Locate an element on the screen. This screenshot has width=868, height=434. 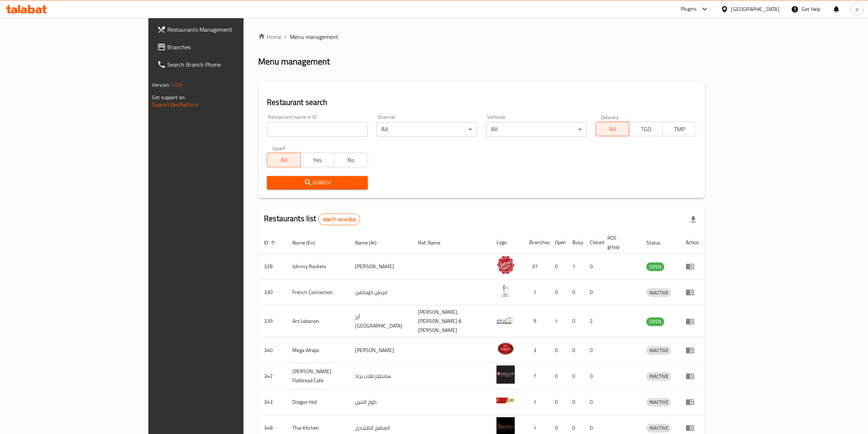
td: 9 is located at coordinates (536, 321).